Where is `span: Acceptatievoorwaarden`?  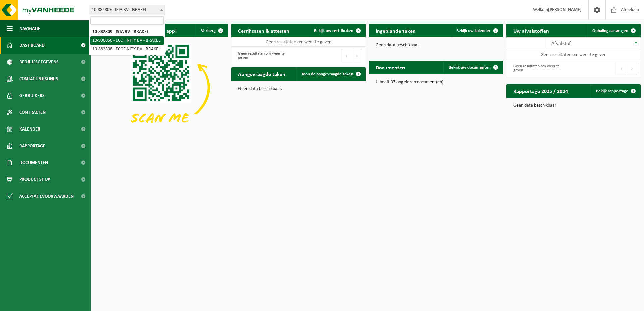
span: Acceptatievoorwaarden is located at coordinates (47, 196).